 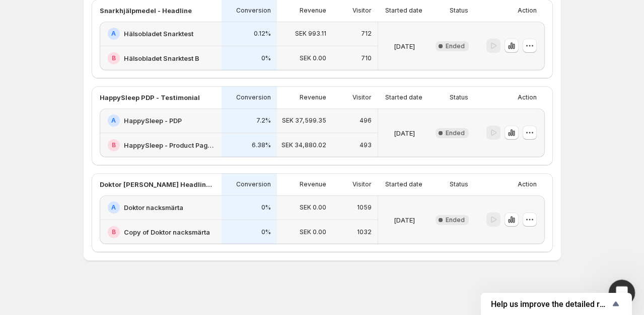 I want to click on div: You’ll get replies here and in your email: ✉️, so click(x=87, y=208).